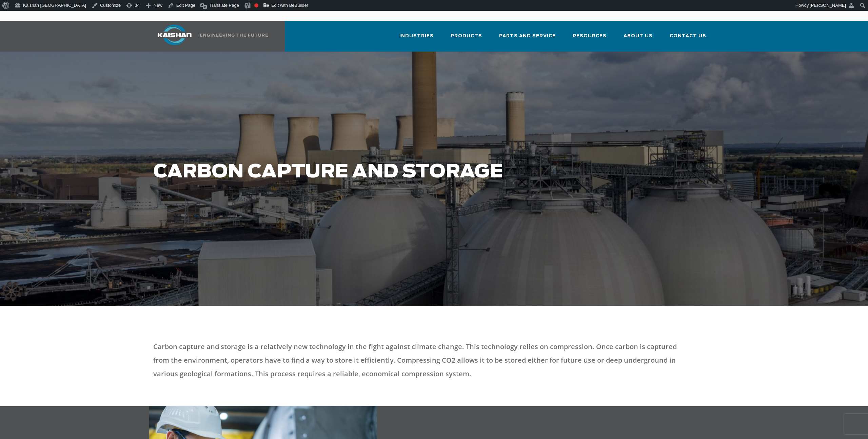 This screenshot has height=439, width=868. Describe the element at coordinates (466, 36) in the screenshot. I see `span: Products` at that location.